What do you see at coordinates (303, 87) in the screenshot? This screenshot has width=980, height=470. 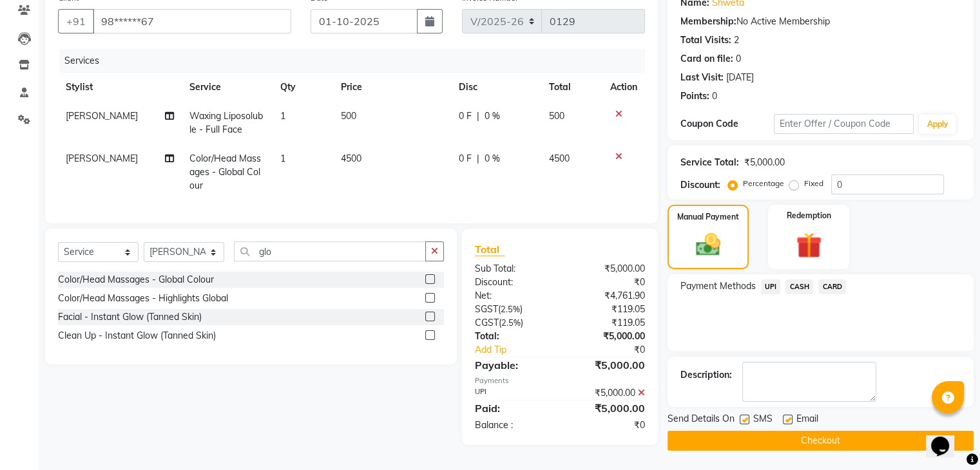 I see `th: Qty` at bounding box center [303, 87].